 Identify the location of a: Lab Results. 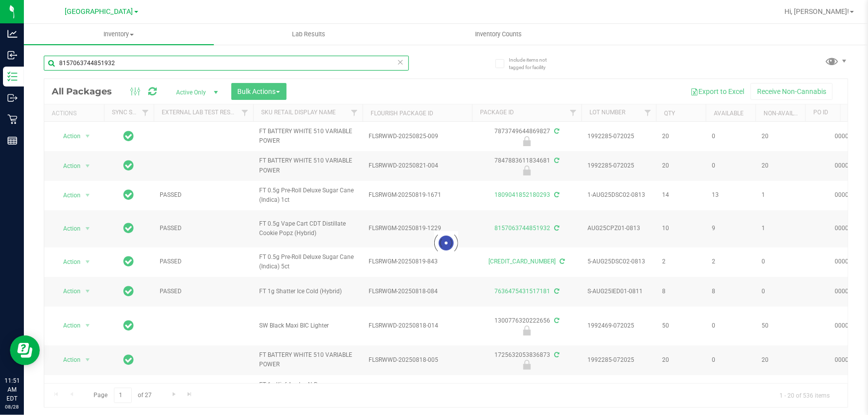
(309, 34).